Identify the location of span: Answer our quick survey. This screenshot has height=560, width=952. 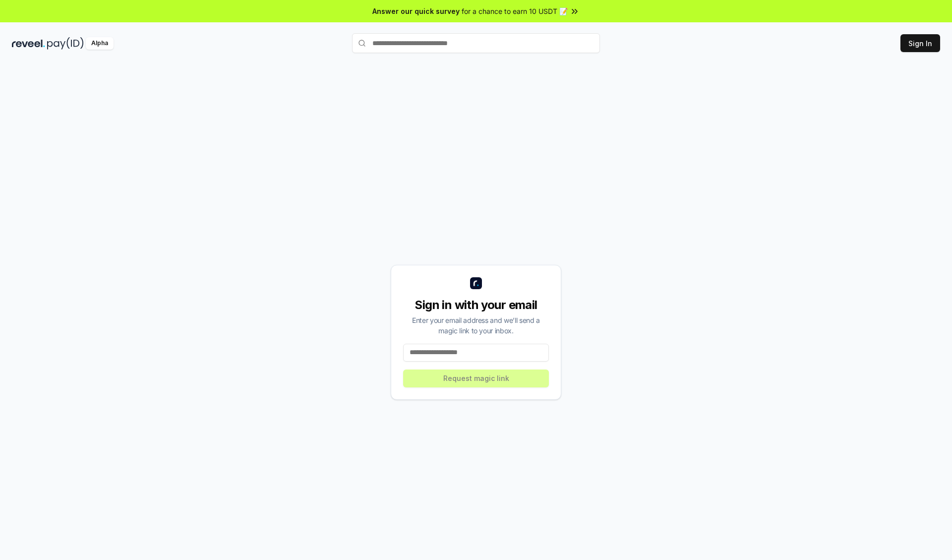
(416, 11).